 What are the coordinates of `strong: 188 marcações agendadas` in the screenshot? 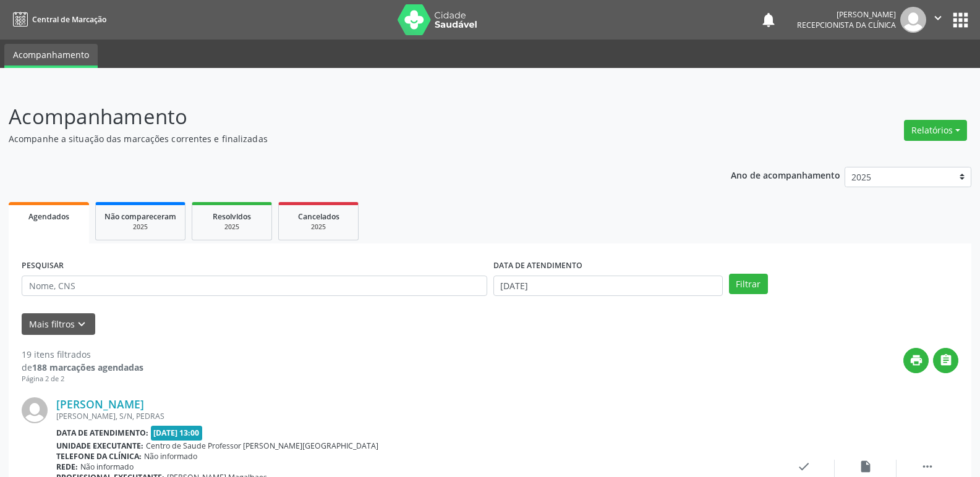 It's located at (88, 367).